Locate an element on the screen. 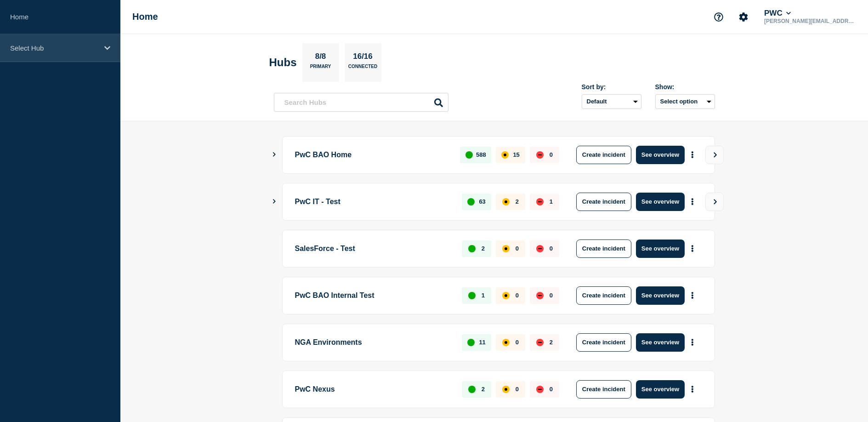 This screenshot has width=868, height=422. div: Show: is located at coordinates (685, 87).